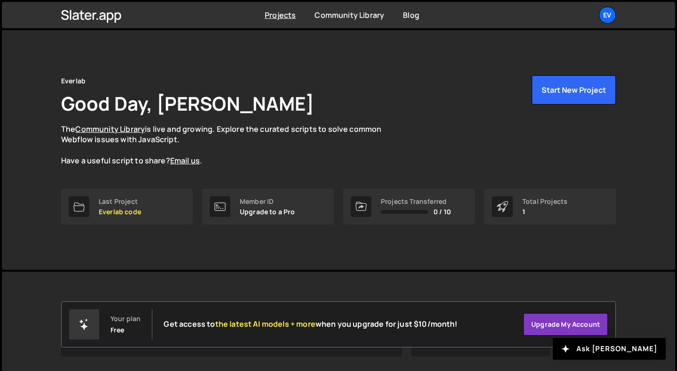 The image size is (677, 371). Describe the element at coordinates (310, 324) in the screenshot. I see `h2: Get access to when you upgrade for just $10/month!` at that location.